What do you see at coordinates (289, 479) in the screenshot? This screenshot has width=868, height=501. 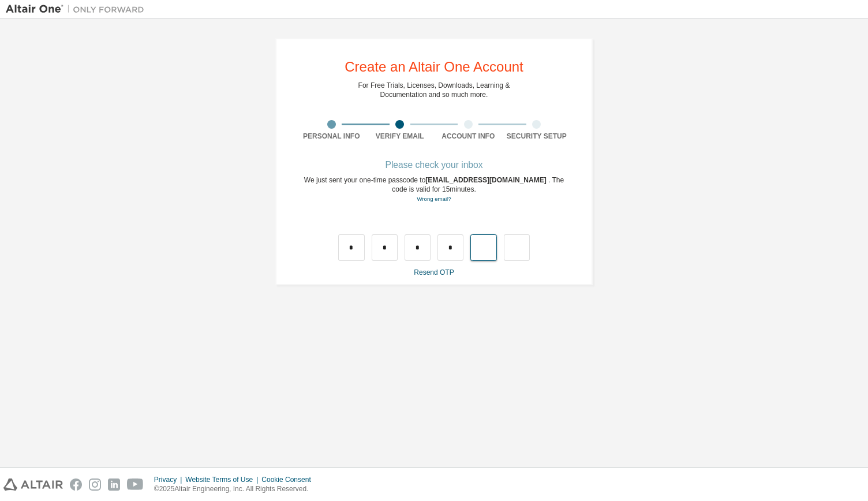 I see `div: Cookie Consent` at bounding box center [289, 479].